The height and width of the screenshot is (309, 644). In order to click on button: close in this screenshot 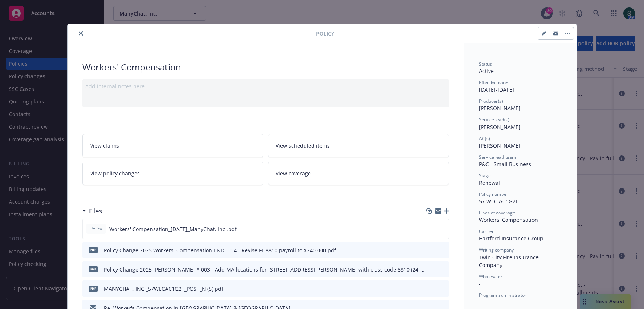, I will do `click(81, 33)`.